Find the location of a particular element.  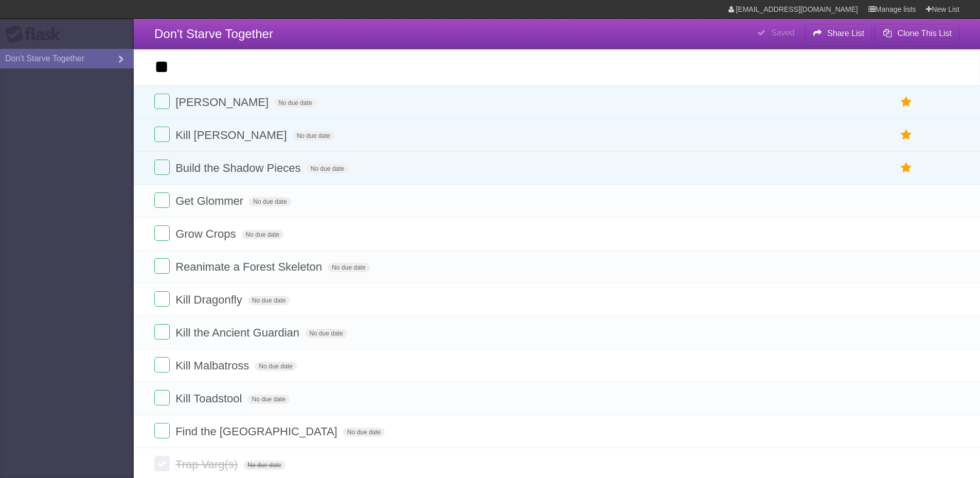

b: Saved is located at coordinates (782, 32).